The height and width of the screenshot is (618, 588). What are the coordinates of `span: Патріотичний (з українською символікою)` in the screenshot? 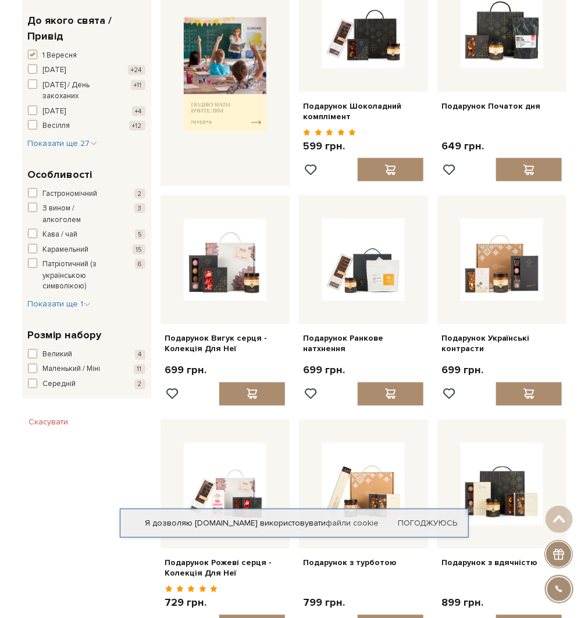 It's located at (78, 276).